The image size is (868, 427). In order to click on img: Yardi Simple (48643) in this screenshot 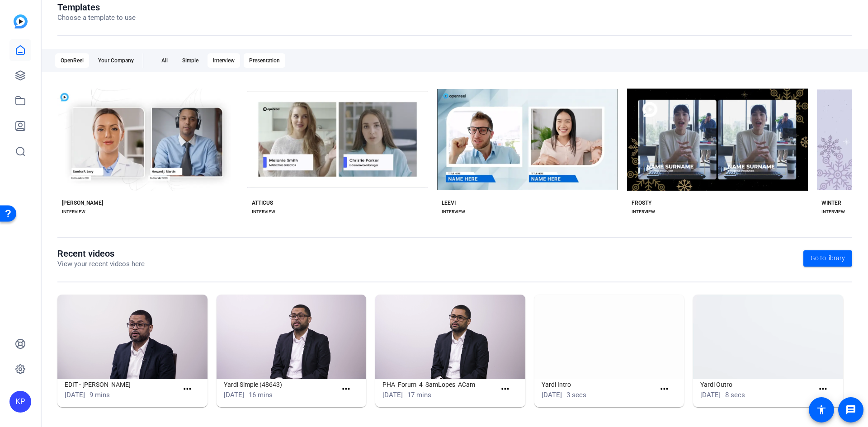, I will do `click(291, 337)`.